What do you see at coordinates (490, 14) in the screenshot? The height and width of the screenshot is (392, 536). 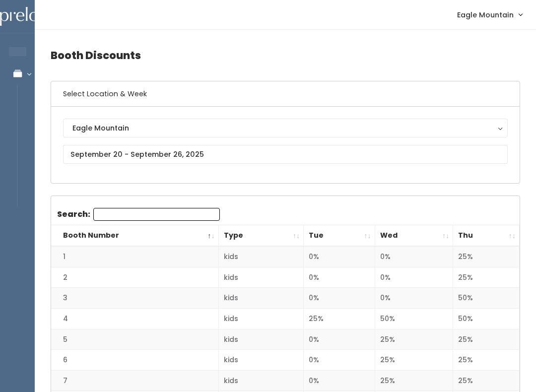 I see `a: Eagle Mountain` at bounding box center [490, 14].